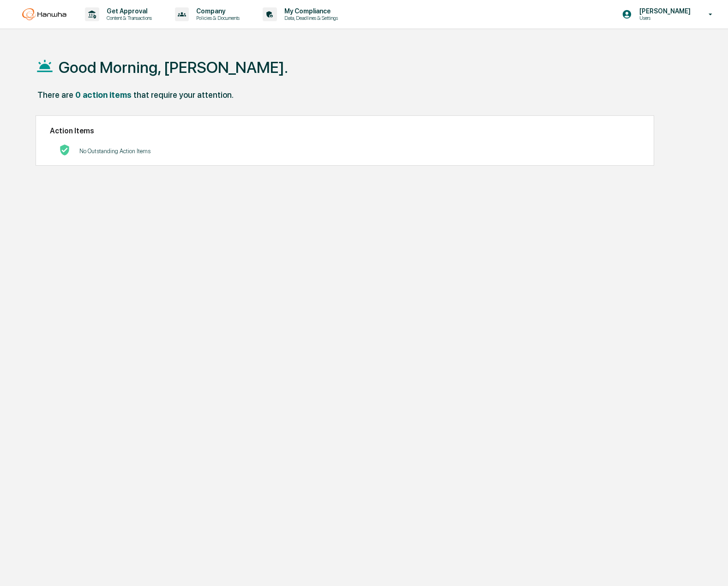 The width and height of the screenshot is (728, 586). I want to click on p: Get Approval, so click(128, 11).